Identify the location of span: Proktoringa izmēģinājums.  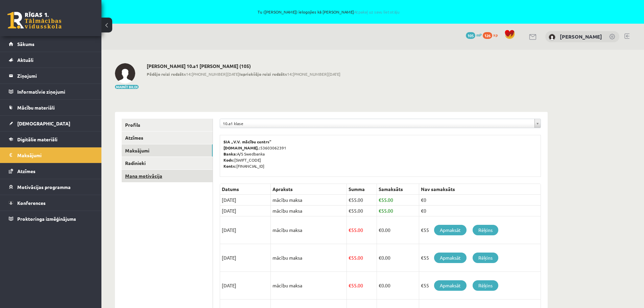
(47, 219).